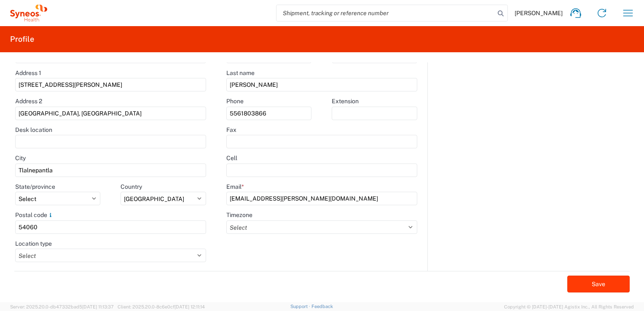 The image size is (644, 311). Describe the element at coordinates (35, 187) in the screenshot. I see `label: State/province` at that location.